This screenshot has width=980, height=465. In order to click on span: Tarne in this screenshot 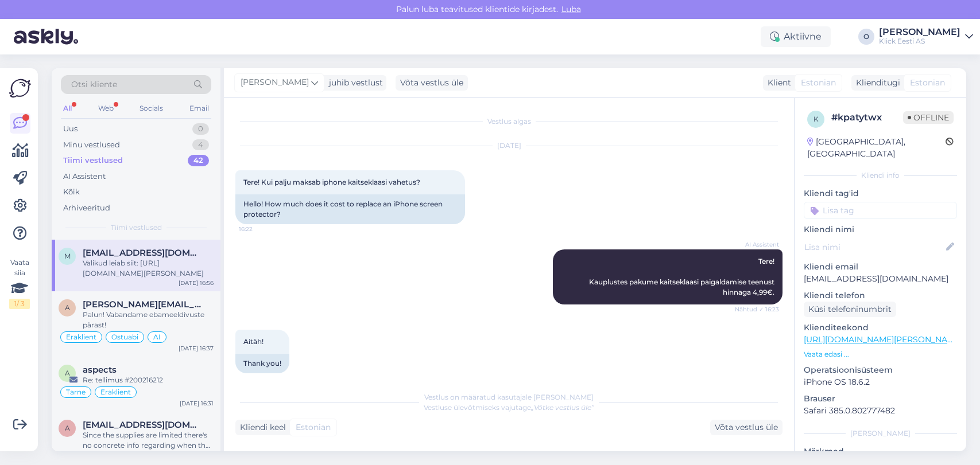, I will do `click(76, 393)`.